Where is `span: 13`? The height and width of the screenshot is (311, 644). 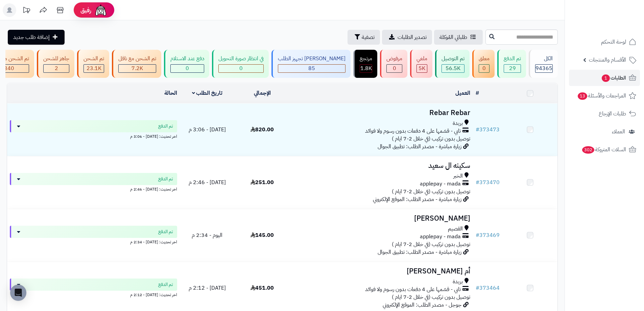 span: 13 is located at coordinates (582, 96).